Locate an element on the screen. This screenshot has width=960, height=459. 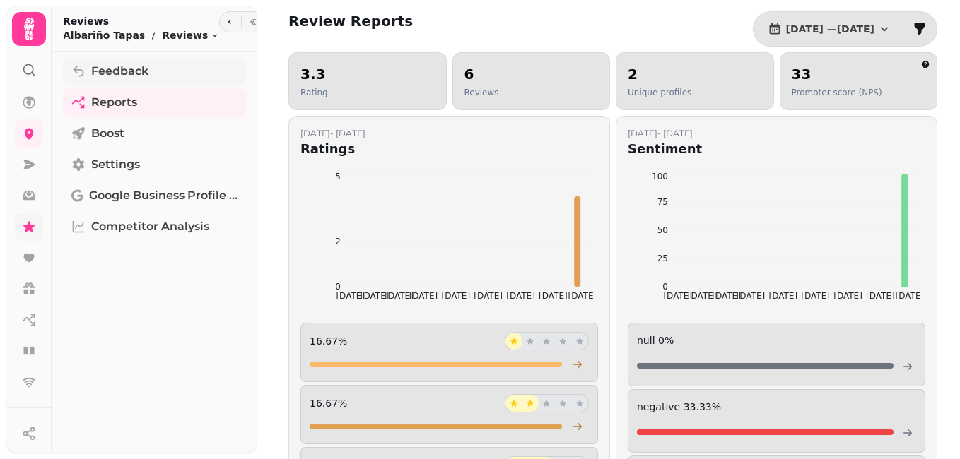
tspan: 75 is located at coordinates (662, 202).